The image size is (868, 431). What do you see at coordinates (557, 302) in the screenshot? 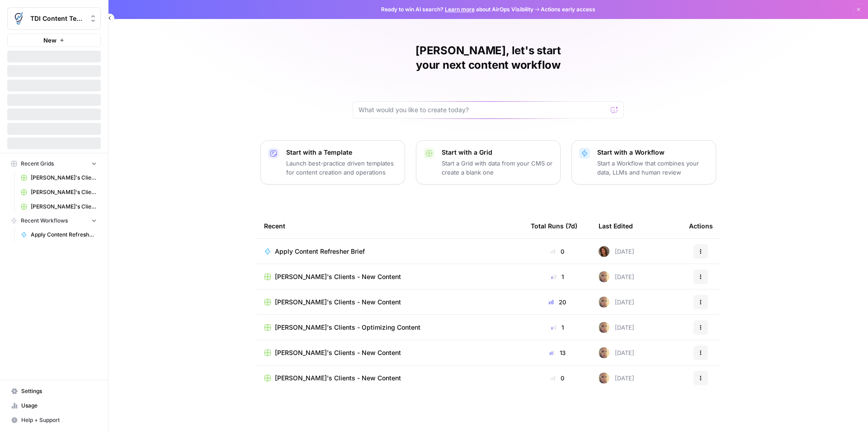
I see `div: 20` at bounding box center [557, 302].